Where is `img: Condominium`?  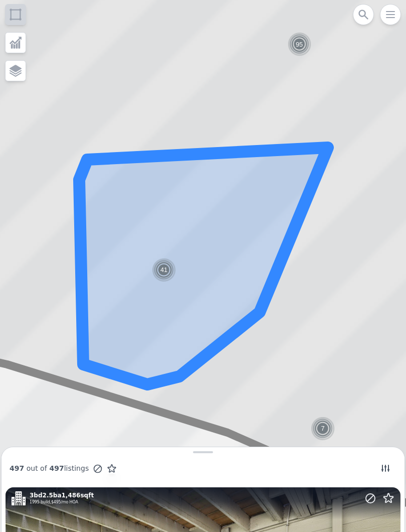 img: Condominium is located at coordinates (18, 498).